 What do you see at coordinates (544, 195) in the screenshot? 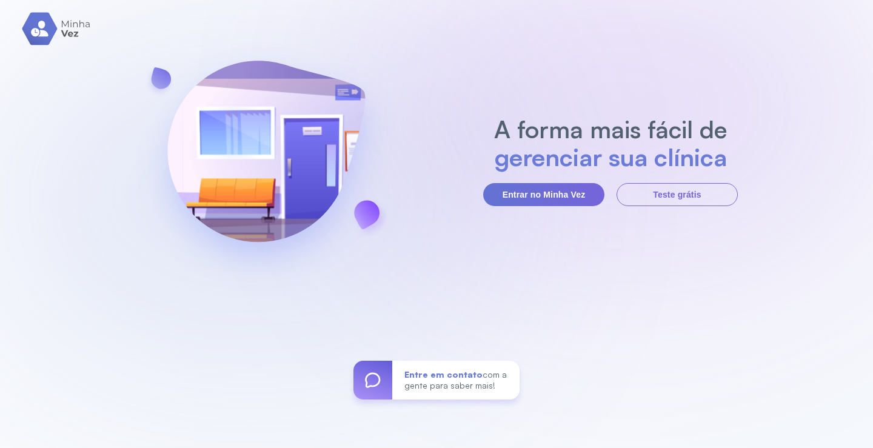
I see `button: Entrar no Minha Vez` at bounding box center [544, 195].